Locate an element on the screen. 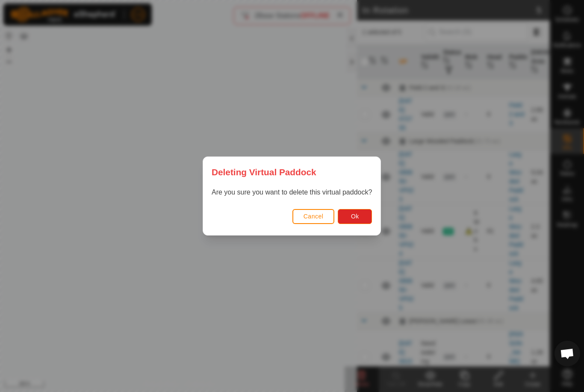 Image resolution: width=584 pixels, height=392 pixels. span: Cancel is located at coordinates (313, 216).